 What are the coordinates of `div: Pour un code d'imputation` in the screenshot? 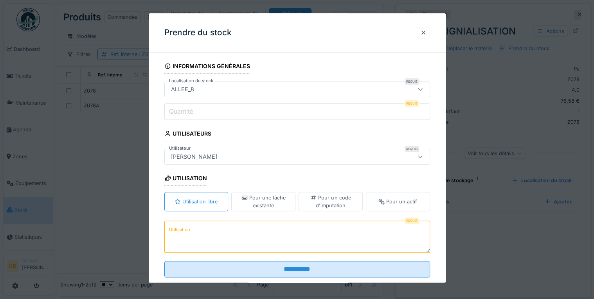 It's located at (331, 202).